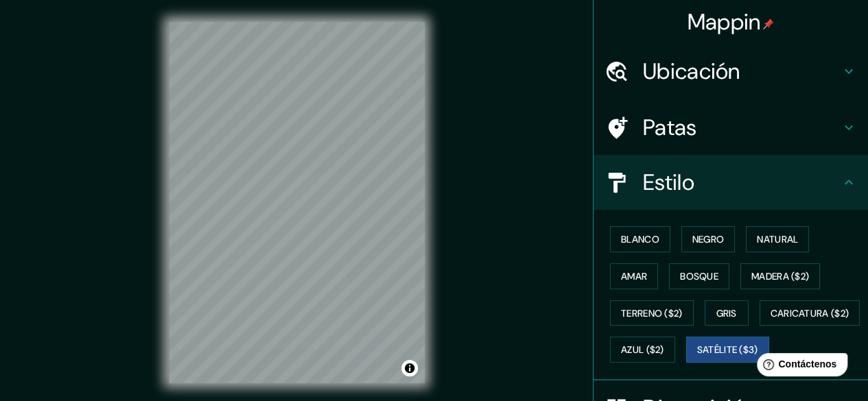 The width and height of the screenshot is (868, 401). Describe the element at coordinates (700, 277) in the screenshot. I see `button: Bosque` at that location.